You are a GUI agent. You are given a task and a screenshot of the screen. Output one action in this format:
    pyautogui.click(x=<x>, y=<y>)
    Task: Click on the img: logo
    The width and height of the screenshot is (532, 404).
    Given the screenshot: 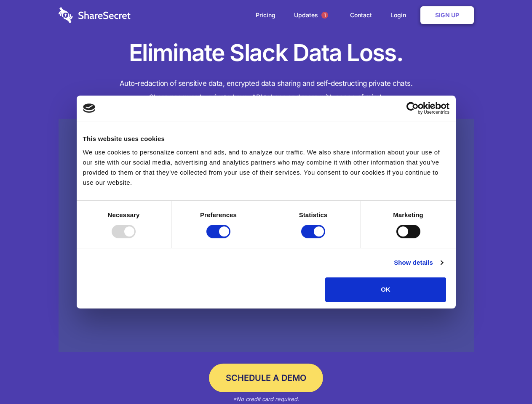 What is the action you would take?
    pyautogui.click(x=89, y=108)
    